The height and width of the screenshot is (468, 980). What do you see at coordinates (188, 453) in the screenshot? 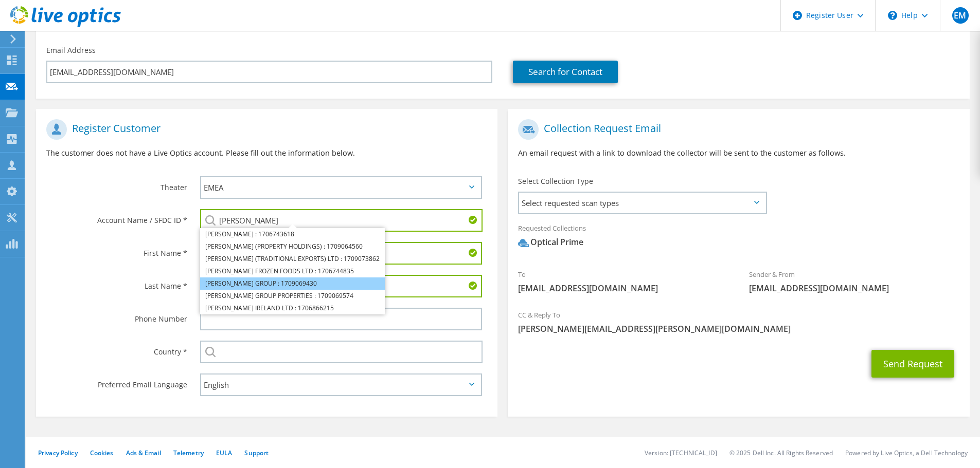
I see `a: Telemetry` at bounding box center [188, 453].